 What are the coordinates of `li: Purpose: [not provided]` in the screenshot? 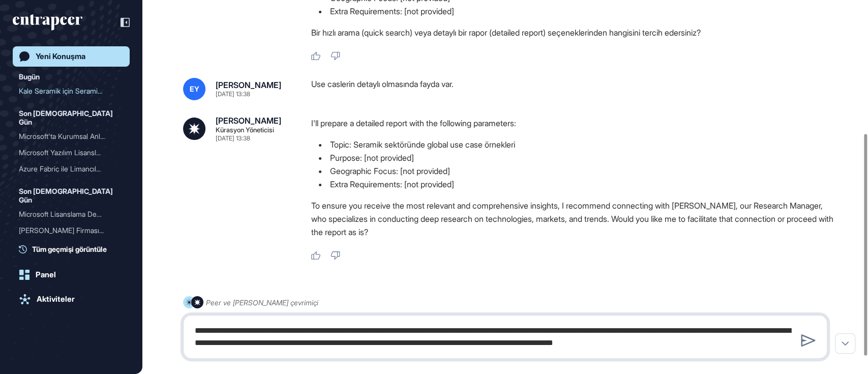 It's located at (573, 157).